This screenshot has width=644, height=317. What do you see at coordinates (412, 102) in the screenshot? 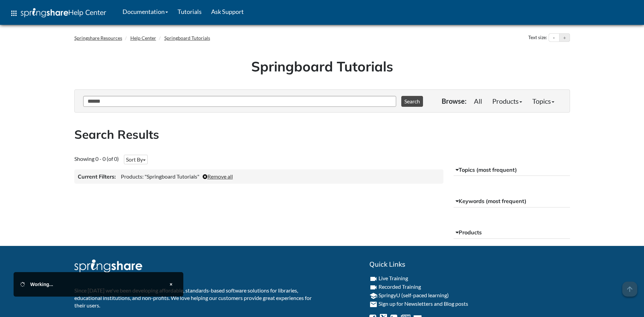
I see `button: Search` at bounding box center [412, 102].